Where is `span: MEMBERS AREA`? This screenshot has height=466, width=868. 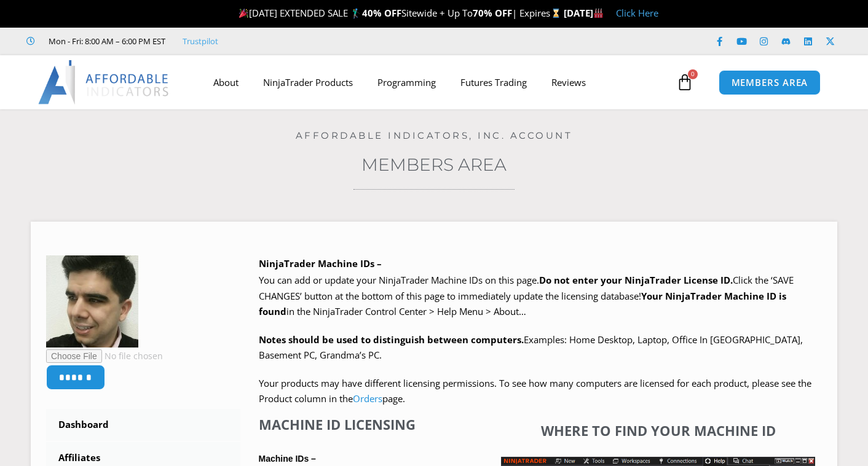 span: MEMBERS AREA is located at coordinates (770, 83).